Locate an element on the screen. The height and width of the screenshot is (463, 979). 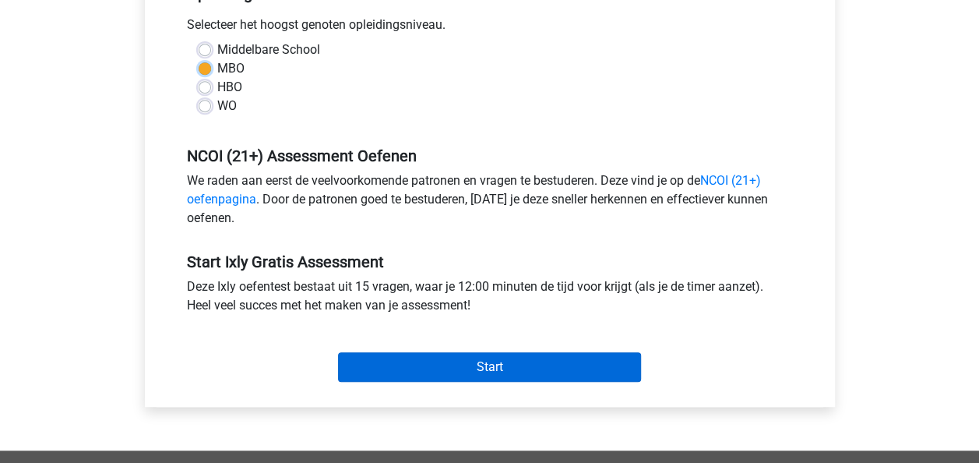
h5: Start Ixly Gratis Assessment is located at coordinates (490, 262).